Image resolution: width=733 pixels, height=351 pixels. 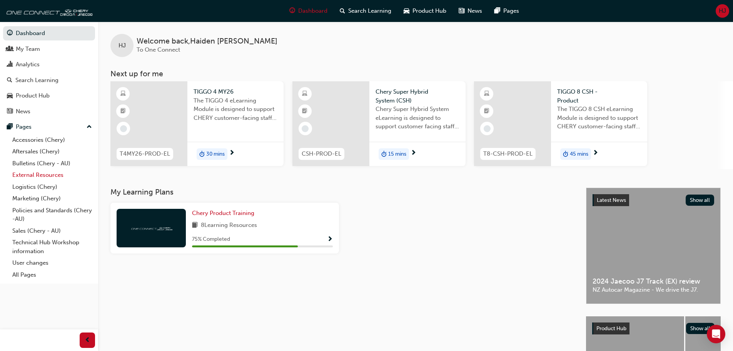 What do you see at coordinates (48, 11) in the screenshot?
I see `a: oneconnect` at bounding box center [48, 11].